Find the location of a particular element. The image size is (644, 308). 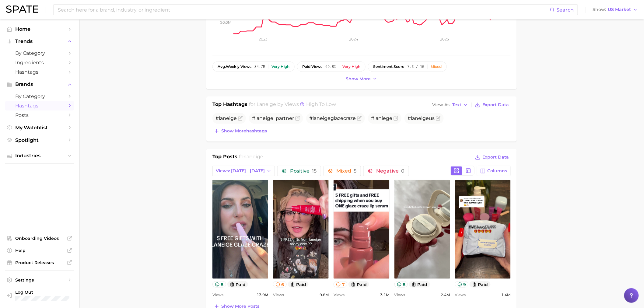

span: Columns is located at coordinates (497, 171).